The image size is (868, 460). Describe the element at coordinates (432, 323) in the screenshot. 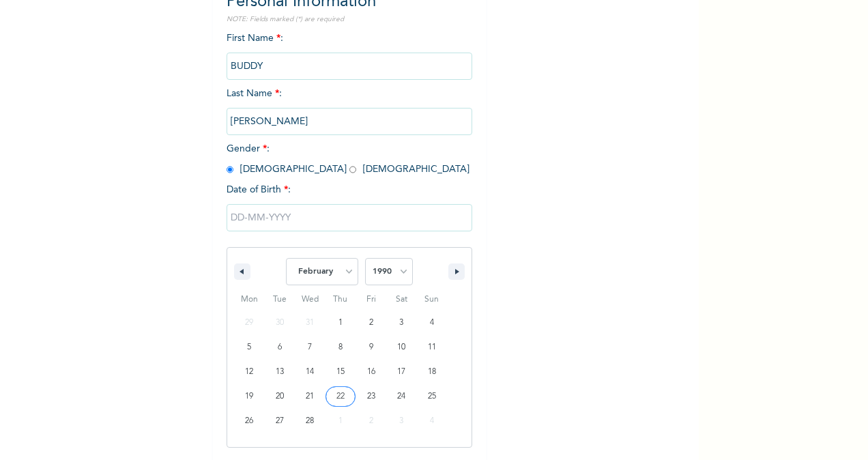

I see `button: 4` at that location.